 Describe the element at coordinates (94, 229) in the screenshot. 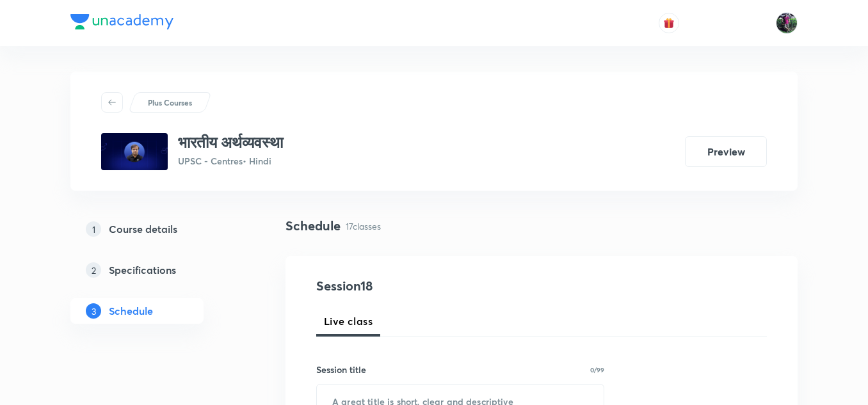

I see `p: 1` at that location.